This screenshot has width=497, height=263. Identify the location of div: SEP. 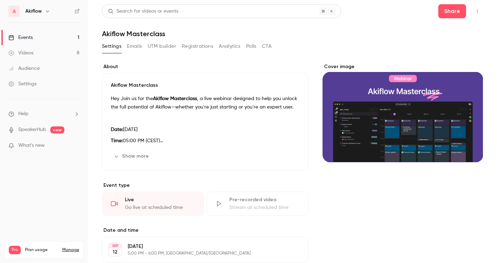
(115, 246).